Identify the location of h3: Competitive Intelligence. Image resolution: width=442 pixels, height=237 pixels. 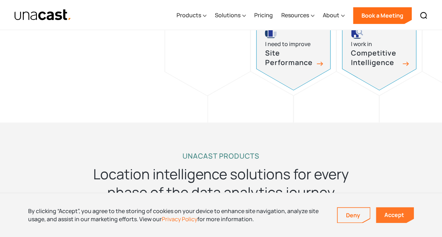
(375, 58).